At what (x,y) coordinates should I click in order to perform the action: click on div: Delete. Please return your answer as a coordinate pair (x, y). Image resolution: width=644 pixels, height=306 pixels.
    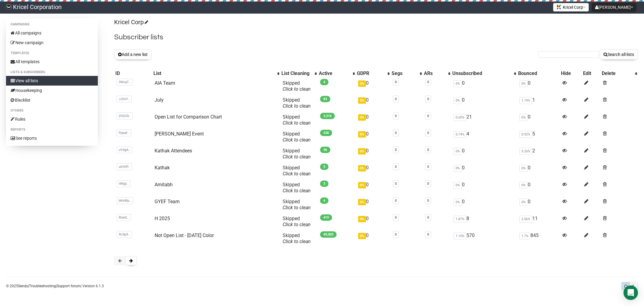
    Looking at the image, I should click on (617, 73).